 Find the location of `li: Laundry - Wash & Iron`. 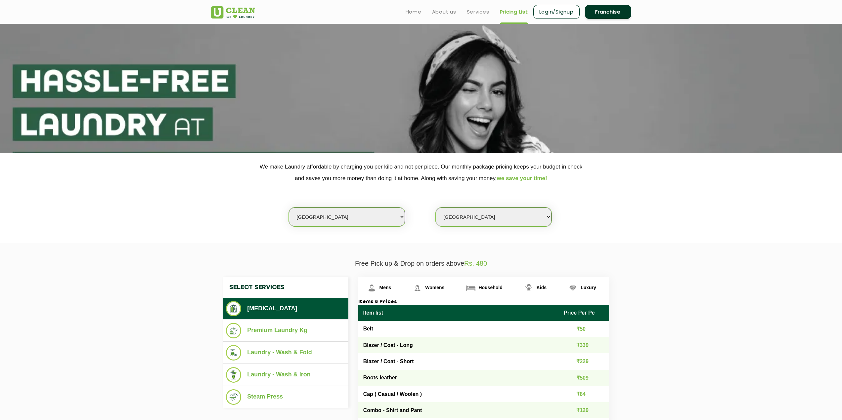

li: Laundry - Wash & Iron is located at coordinates (285, 375).